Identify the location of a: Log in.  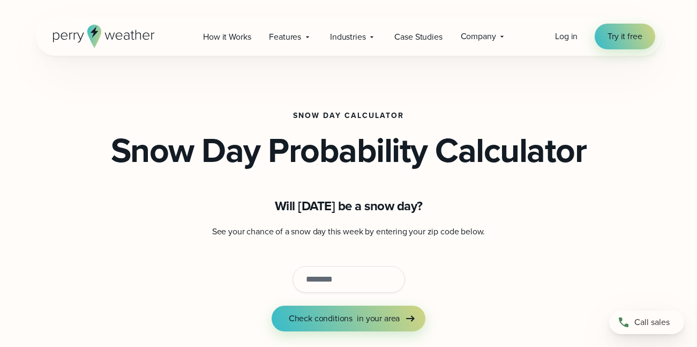
(567, 36).